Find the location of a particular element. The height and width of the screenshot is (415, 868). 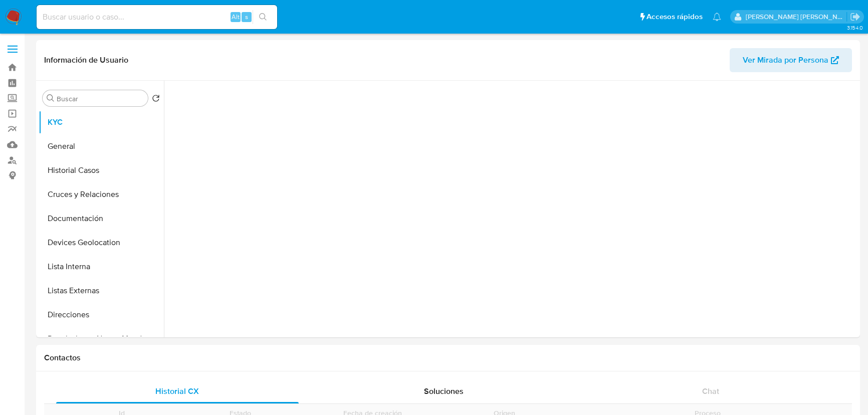

h1: Información de Usuario is located at coordinates (86, 60).